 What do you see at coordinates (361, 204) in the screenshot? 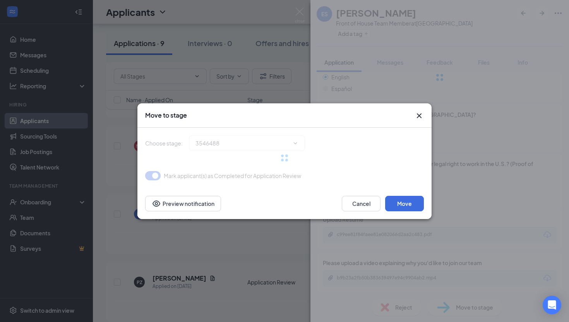
I see `button: Cancel` at bounding box center [361, 204].